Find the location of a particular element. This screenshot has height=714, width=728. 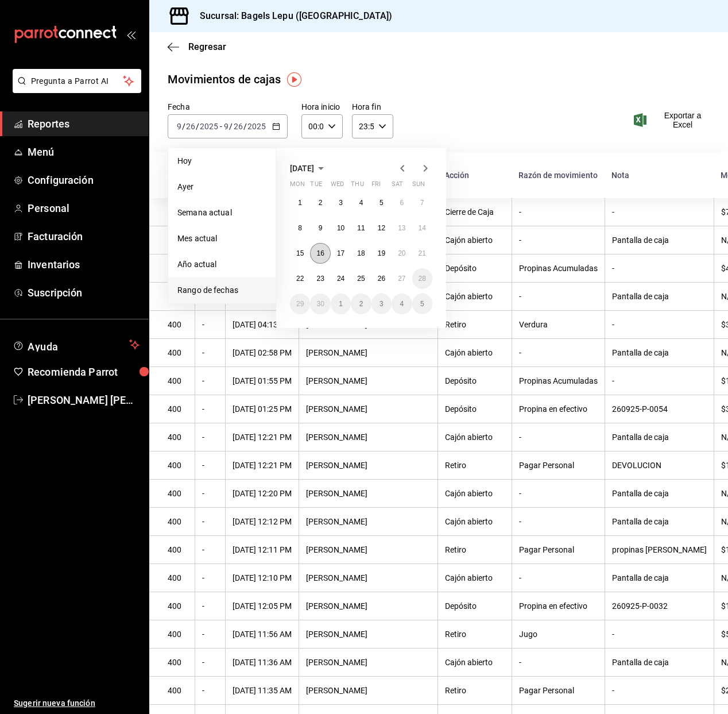

div: 260925-P-0032 is located at coordinates (659, 605).